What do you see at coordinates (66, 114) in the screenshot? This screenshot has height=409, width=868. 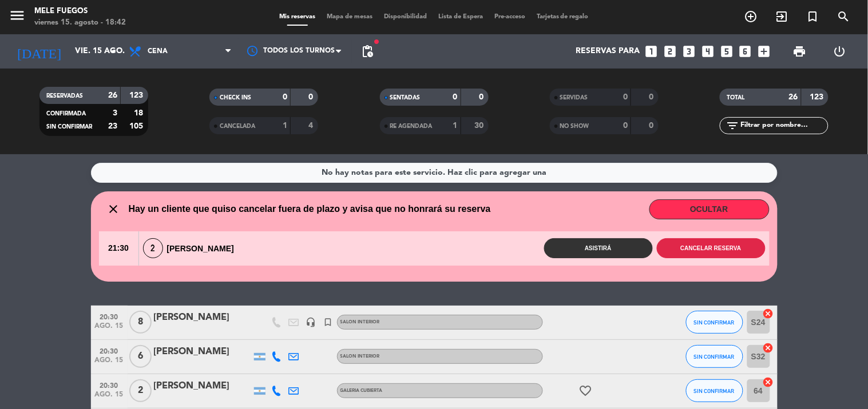 I see `span: CONFIRMADA` at bounding box center [66, 114].